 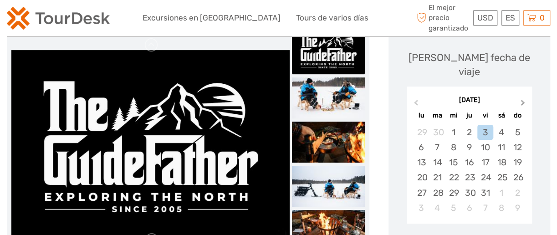 What do you see at coordinates (501, 132) in the screenshot?
I see `div: Choose sábado, 4 de octubre de 2025` at bounding box center [501, 132].